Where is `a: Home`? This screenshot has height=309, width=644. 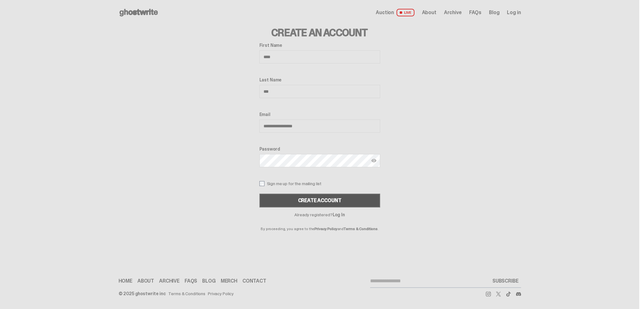 a: Home is located at coordinates (125, 281).